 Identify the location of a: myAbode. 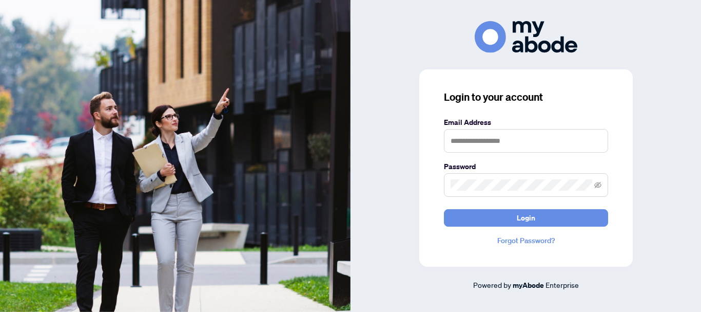
(528, 285).